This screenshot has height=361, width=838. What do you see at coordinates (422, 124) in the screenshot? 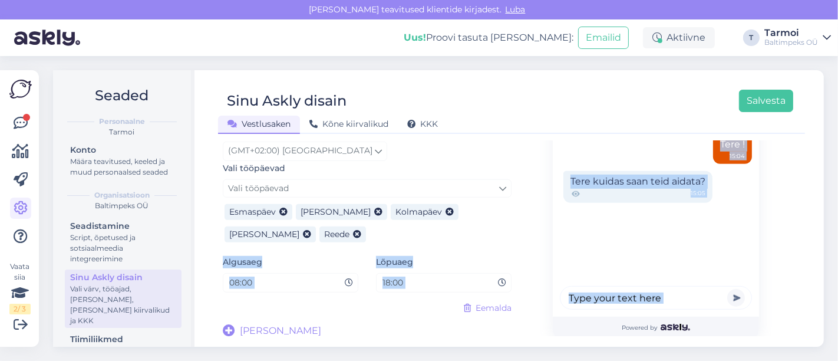
I see `span: KKK` at bounding box center [422, 124].